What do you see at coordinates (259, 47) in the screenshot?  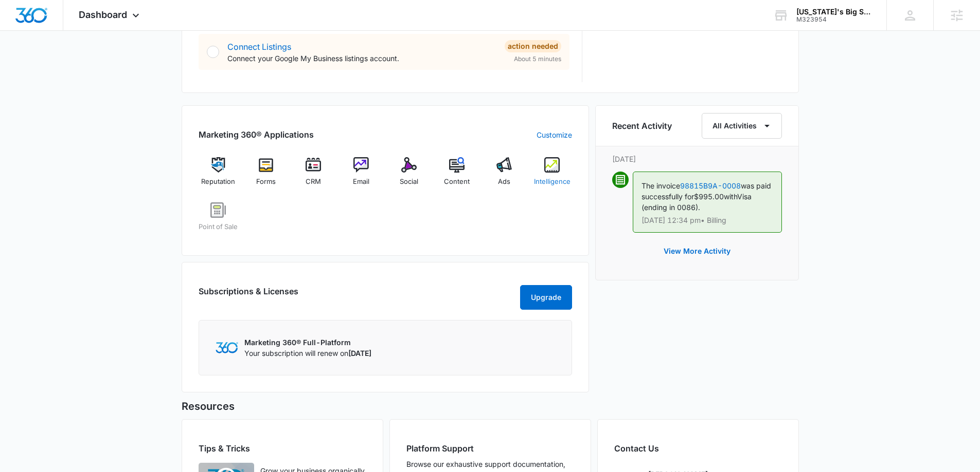 I see `a: Connect Listings` at bounding box center [259, 47].